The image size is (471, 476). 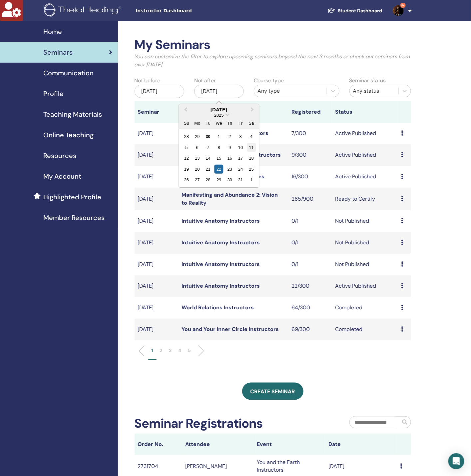 What do you see at coordinates (310, 329) in the screenshot?
I see `td: 69/300` at bounding box center [310, 329].